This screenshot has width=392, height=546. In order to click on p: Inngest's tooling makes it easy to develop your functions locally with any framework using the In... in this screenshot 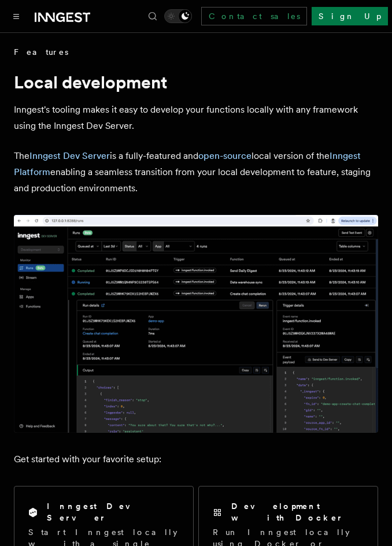, I will do `click(196, 118)`.